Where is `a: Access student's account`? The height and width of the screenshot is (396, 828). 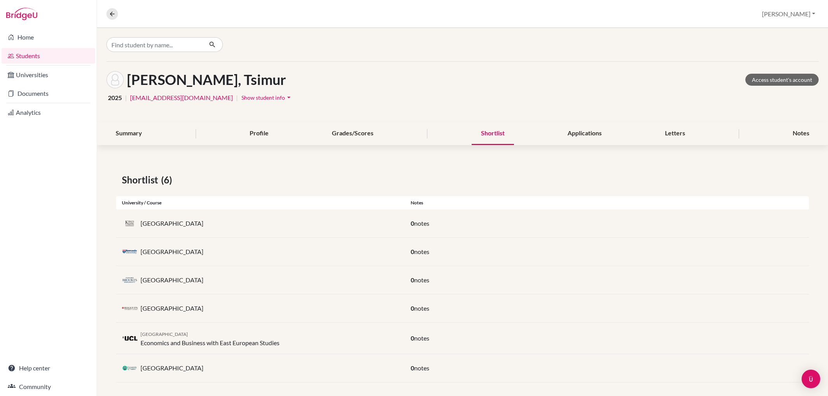
a: Access student's account is located at coordinates (782, 80).